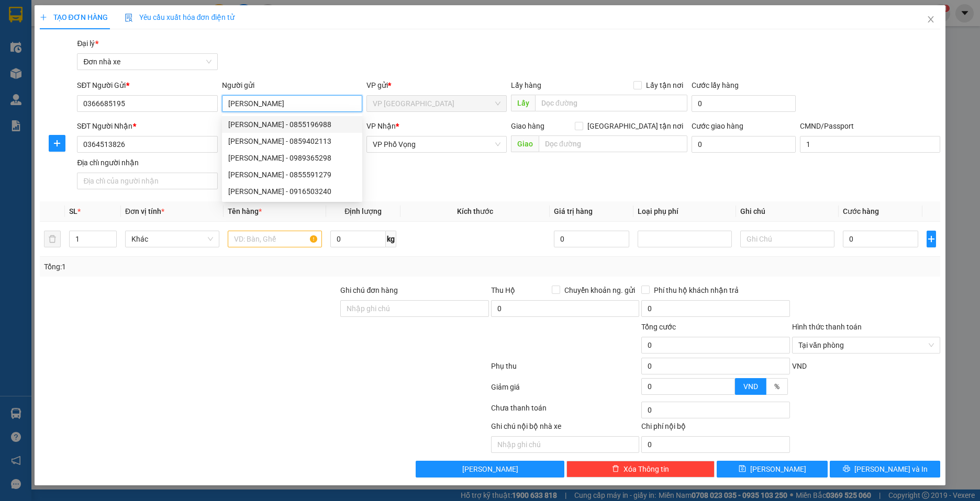 Image resolution: width=980 pixels, height=501 pixels. What do you see at coordinates (147, 62) in the screenshot?
I see `span: Đơn nhà xe` at bounding box center [147, 62].